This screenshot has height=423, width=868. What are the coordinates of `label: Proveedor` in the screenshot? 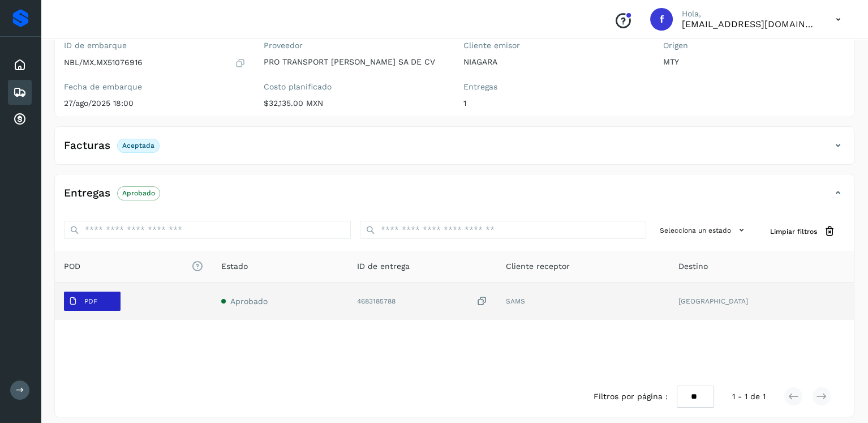 It's located at (354, 45).